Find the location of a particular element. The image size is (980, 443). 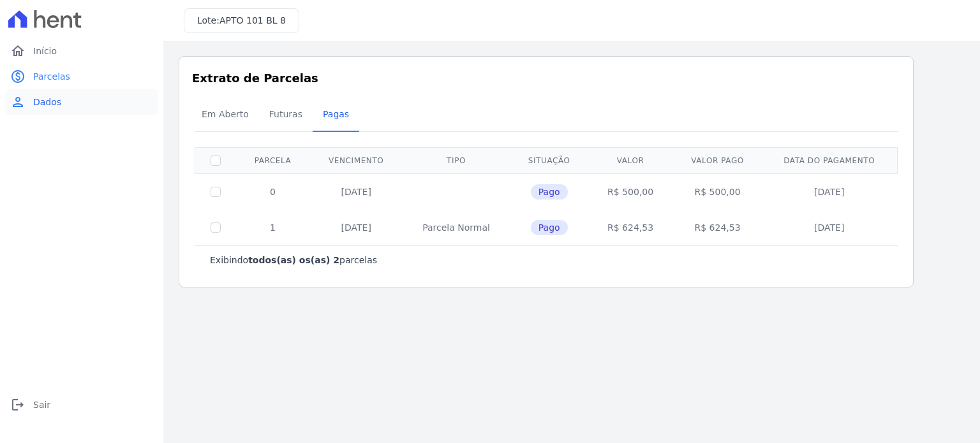

i: paid is located at coordinates (18, 76).